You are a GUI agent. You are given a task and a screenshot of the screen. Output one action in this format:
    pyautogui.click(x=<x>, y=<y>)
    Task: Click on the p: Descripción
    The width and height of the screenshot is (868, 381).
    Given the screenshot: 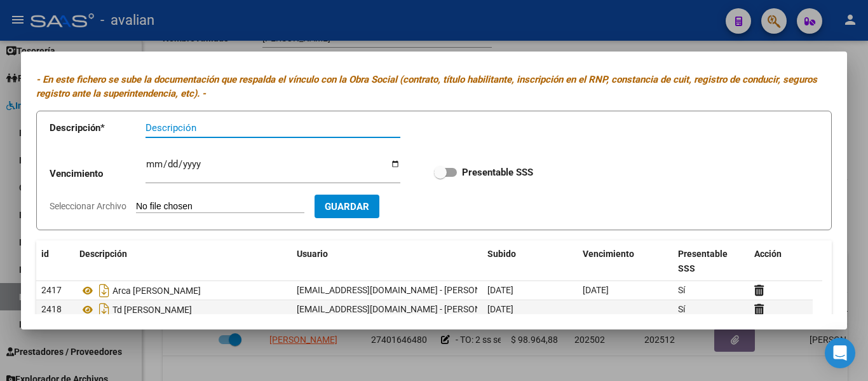 What is the action you would take?
    pyautogui.click(x=97, y=128)
    